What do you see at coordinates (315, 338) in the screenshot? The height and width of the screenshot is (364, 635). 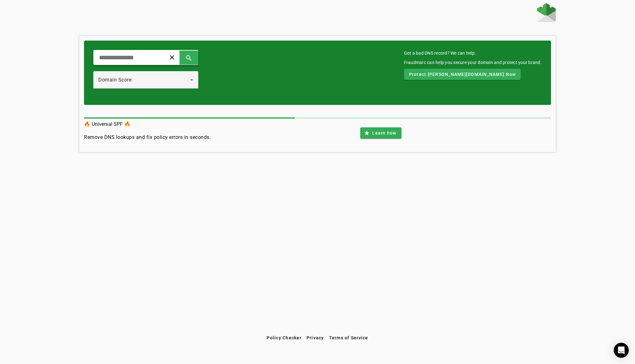 I see `button: Privacy` at bounding box center [315, 338].